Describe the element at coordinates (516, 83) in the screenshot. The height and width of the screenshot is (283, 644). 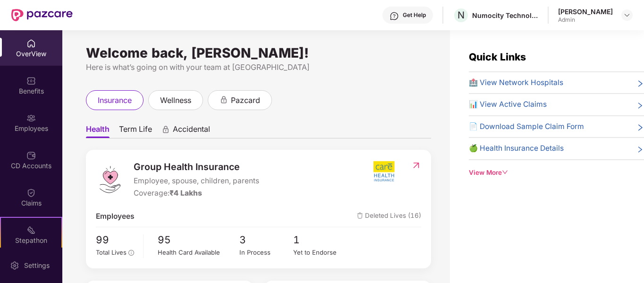
I see `span: 🏥 View Network Hospitals` at that location.